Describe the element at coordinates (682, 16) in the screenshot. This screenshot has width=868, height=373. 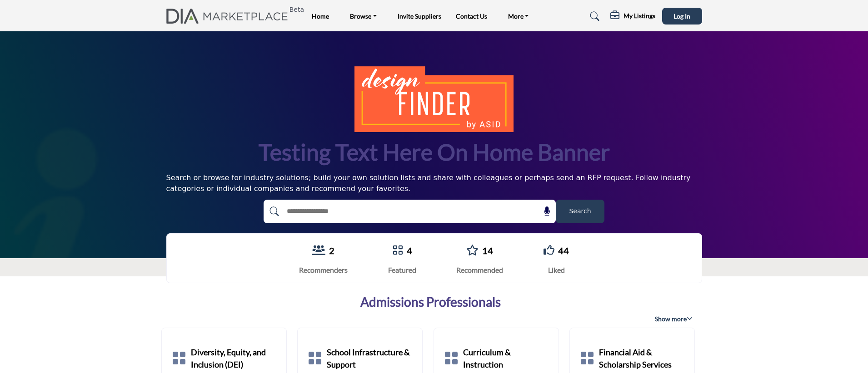
I see `button: Log In` at that location.